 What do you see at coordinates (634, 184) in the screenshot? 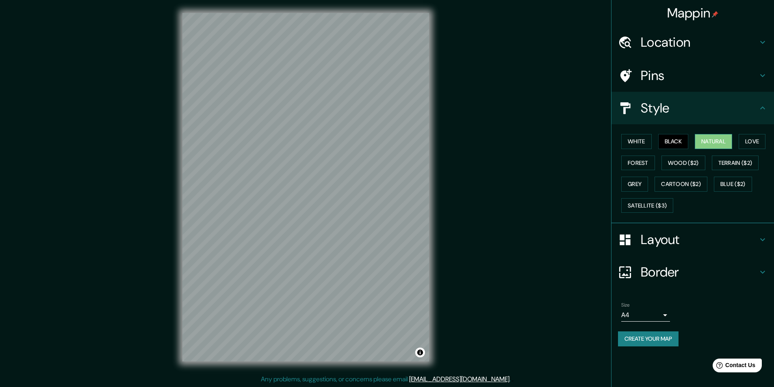
I see `button: Grey` at bounding box center [634, 184].